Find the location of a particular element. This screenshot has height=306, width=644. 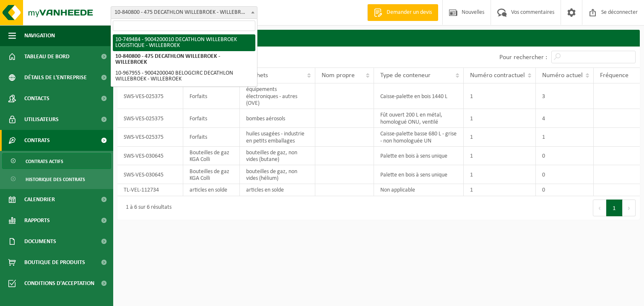

font: Utilisateurs is located at coordinates (42, 119).